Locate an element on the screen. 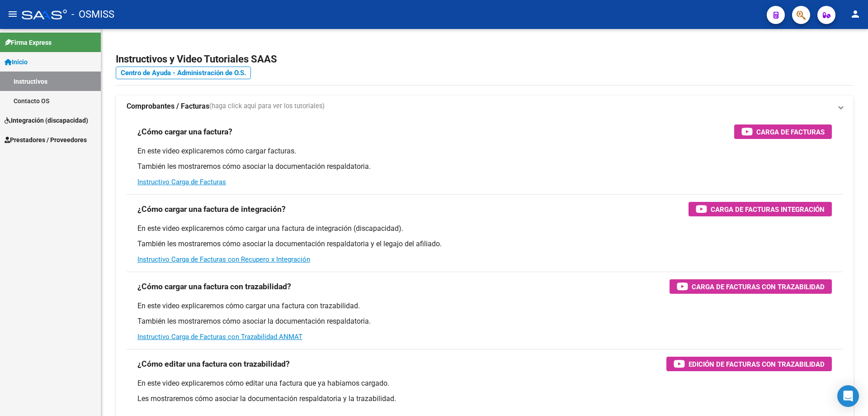 The image size is (868, 416). span: Edición de Facturas con Trazabilidad is located at coordinates (756, 364).